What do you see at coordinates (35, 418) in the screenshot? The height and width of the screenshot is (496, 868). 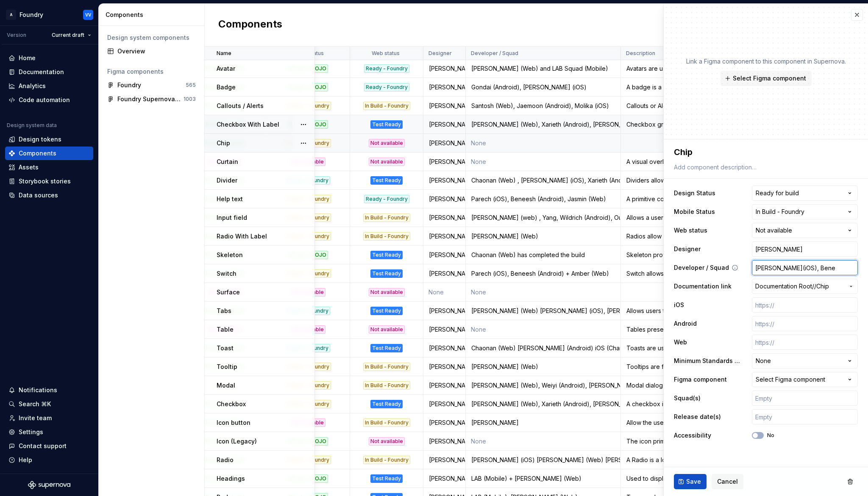 I see `div: Invite team` at bounding box center [35, 418].